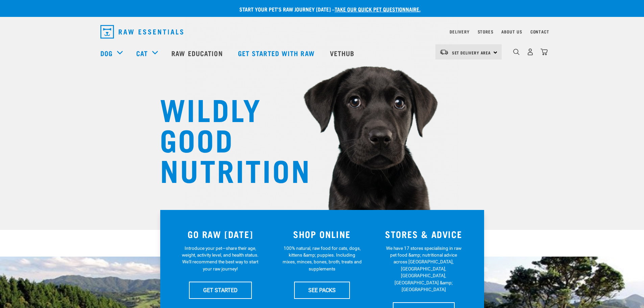  Describe the element at coordinates (228, 139) in the screenshot. I see `h1: WILDLY GOOD NUTRITION` at that location.